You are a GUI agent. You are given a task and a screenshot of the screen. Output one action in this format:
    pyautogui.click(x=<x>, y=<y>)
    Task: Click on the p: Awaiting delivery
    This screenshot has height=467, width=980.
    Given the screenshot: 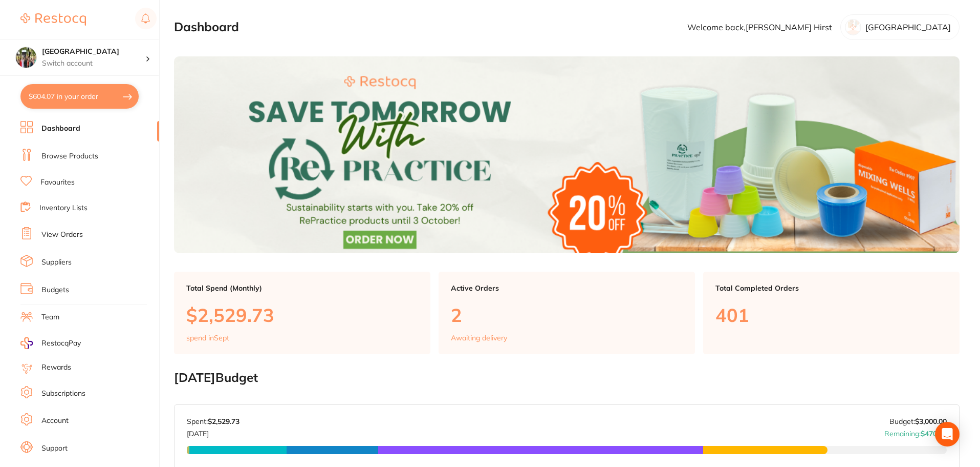 What is the action you would take?
    pyautogui.click(x=479, y=338)
    